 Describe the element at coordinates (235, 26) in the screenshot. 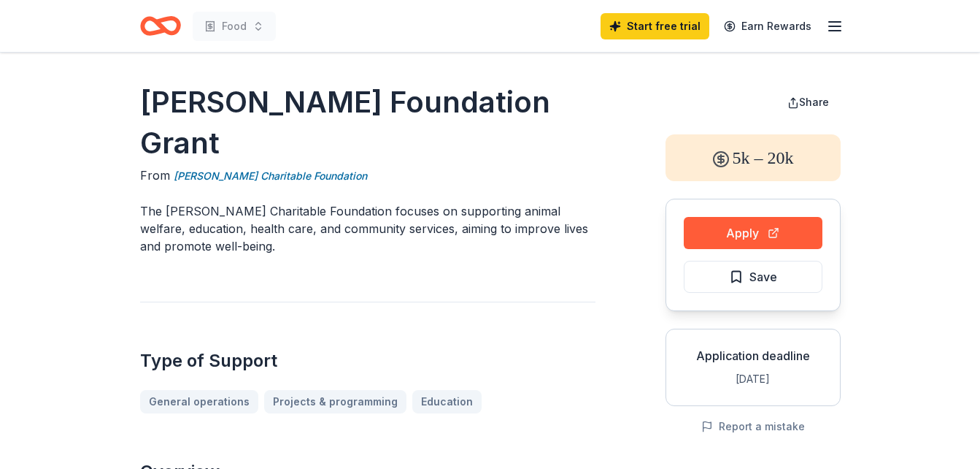

I see `span: Food` at that location.